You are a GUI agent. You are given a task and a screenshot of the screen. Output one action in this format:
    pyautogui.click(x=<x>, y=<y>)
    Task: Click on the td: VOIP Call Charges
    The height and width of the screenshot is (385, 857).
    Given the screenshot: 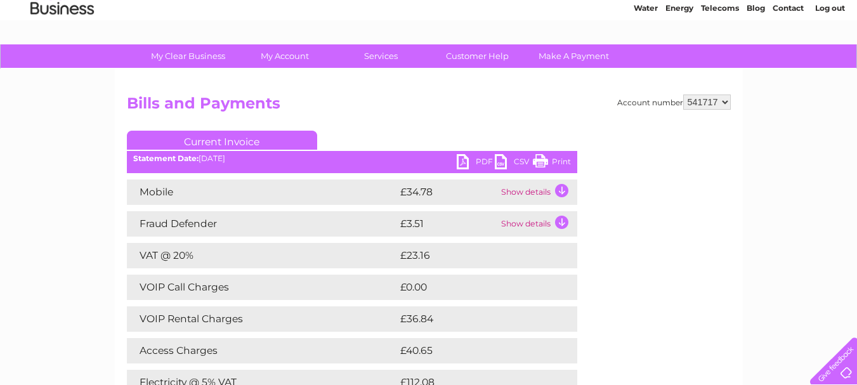 What is the action you would take?
    pyautogui.click(x=262, y=287)
    